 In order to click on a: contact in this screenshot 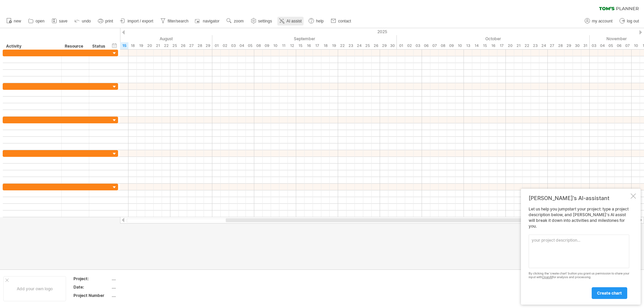, I will do `click(341, 21)`.